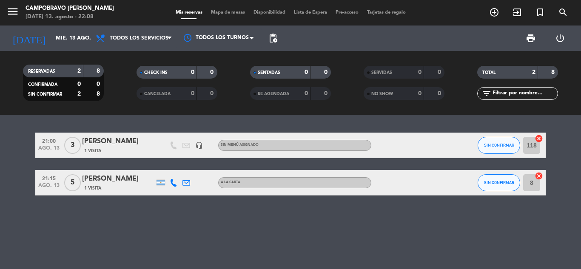 The height and width of the screenshot is (269, 581). Describe the element at coordinates (486, 93) in the screenshot. I see `i: filter_list` at that location.